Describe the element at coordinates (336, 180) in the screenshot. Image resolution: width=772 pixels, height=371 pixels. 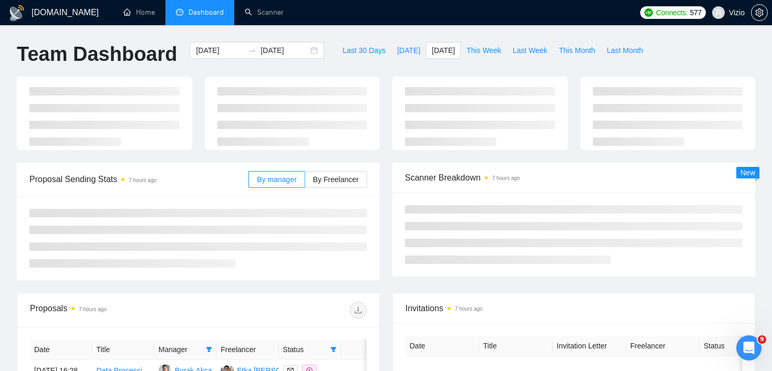
I see `span: By Freelancer` at that location.